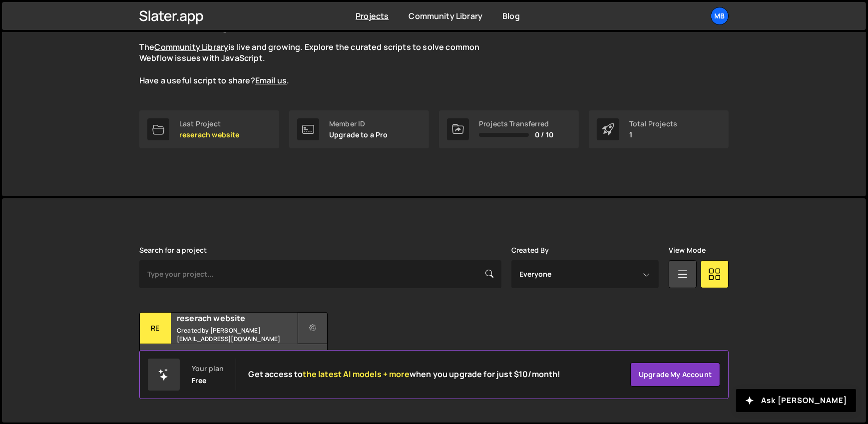  Describe the element at coordinates (156, 328) in the screenshot. I see `div: re` at that location.